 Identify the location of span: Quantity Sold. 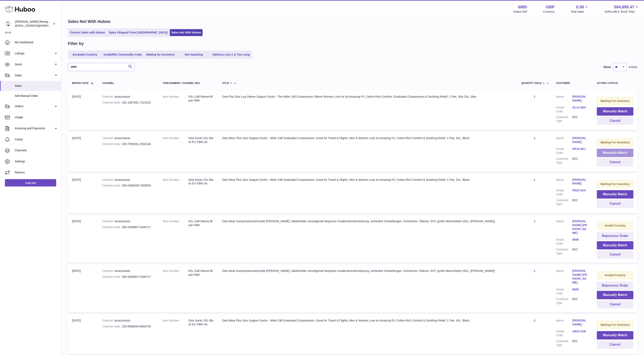
(532, 83).